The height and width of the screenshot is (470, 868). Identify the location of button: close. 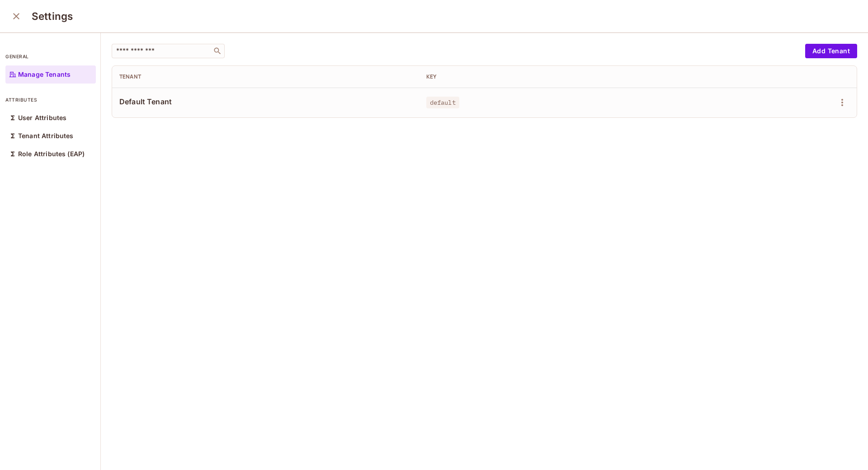
(17, 17).